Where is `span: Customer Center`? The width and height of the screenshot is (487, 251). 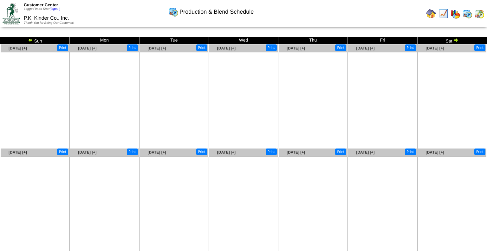 span: Customer Center is located at coordinates (41, 5).